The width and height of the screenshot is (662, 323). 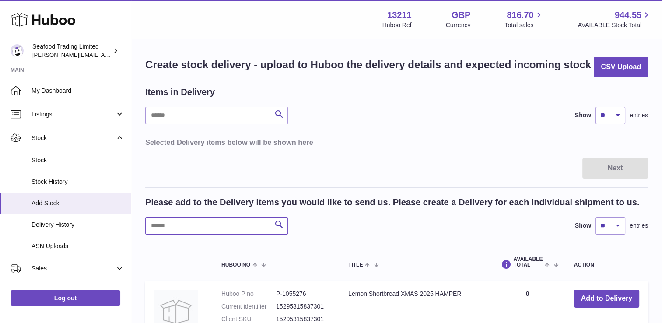 I want to click on span: Sales, so click(x=73, y=268).